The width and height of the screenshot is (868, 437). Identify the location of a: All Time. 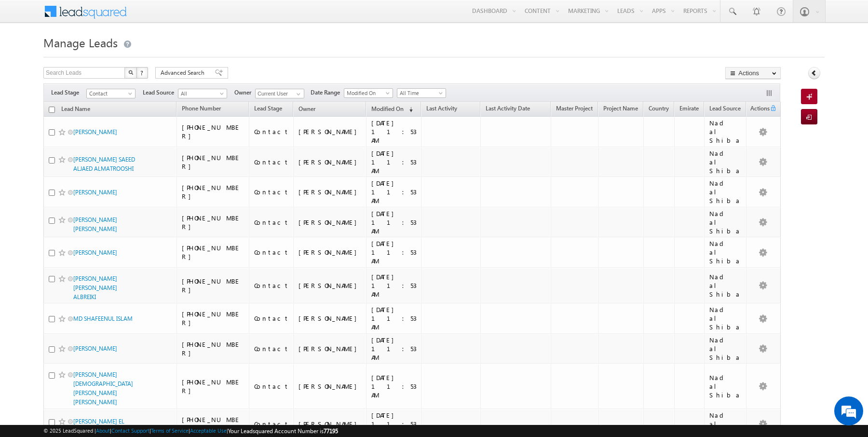
(421, 93).